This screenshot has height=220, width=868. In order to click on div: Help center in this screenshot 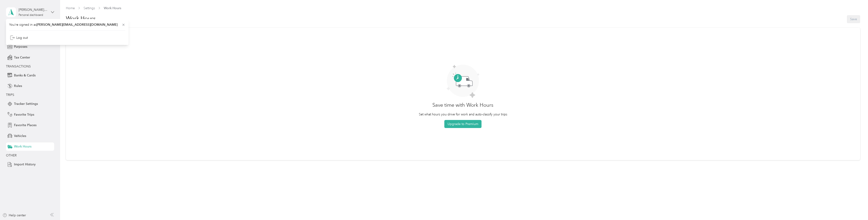, I will do `click(14, 215)`.